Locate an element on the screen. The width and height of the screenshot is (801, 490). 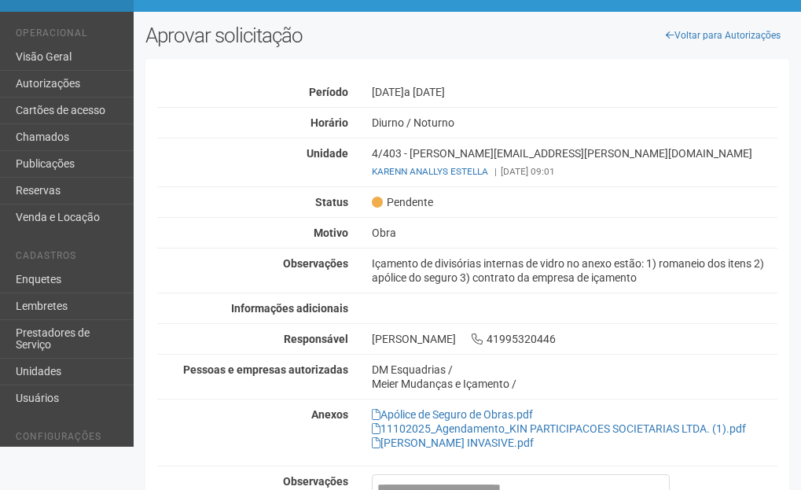
li: Cadastros is located at coordinates (68, 258).